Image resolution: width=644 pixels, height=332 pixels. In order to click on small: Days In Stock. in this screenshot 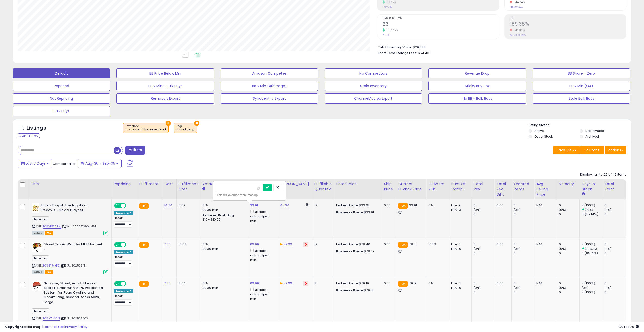, I will do `click(583, 194)`.